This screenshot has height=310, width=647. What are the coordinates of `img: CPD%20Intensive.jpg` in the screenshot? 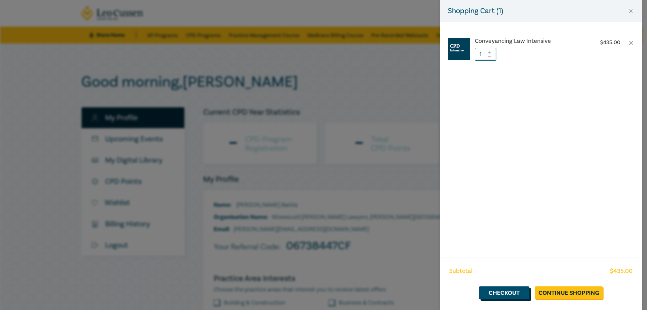 It's located at (459, 49).